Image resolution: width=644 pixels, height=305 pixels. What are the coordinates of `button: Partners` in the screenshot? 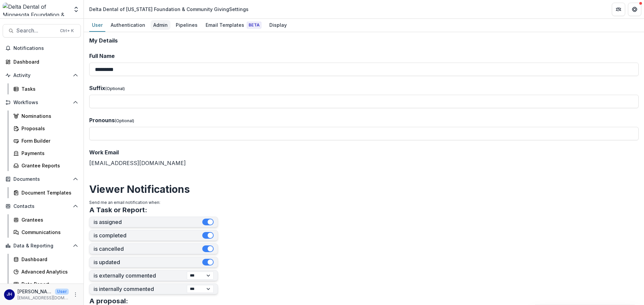 It's located at (618, 9).